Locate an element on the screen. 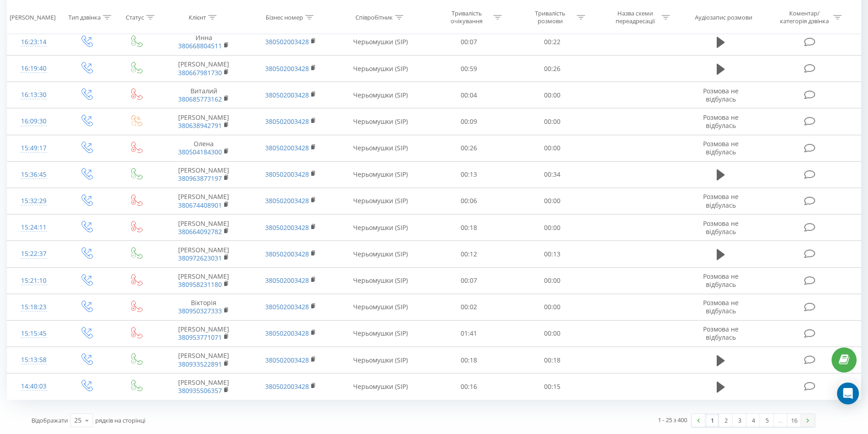 The width and height of the screenshot is (868, 434). td: Инна is located at coordinates (204, 42).